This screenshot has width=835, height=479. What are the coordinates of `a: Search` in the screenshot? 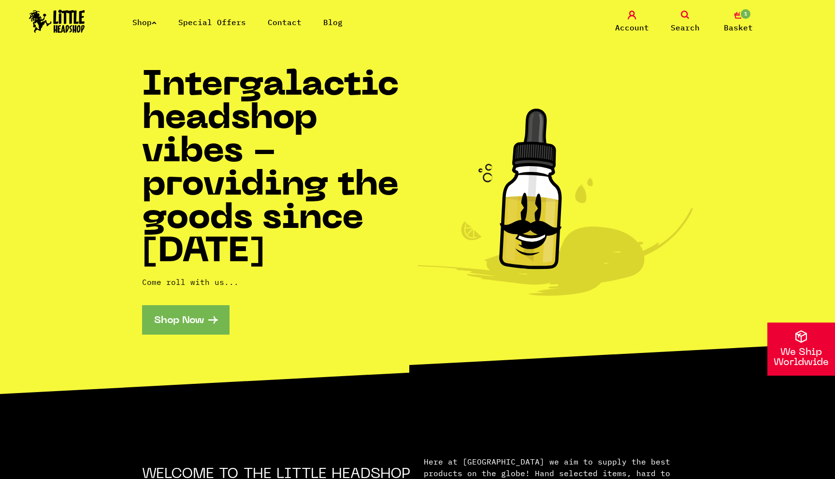 It's located at (685, 22).